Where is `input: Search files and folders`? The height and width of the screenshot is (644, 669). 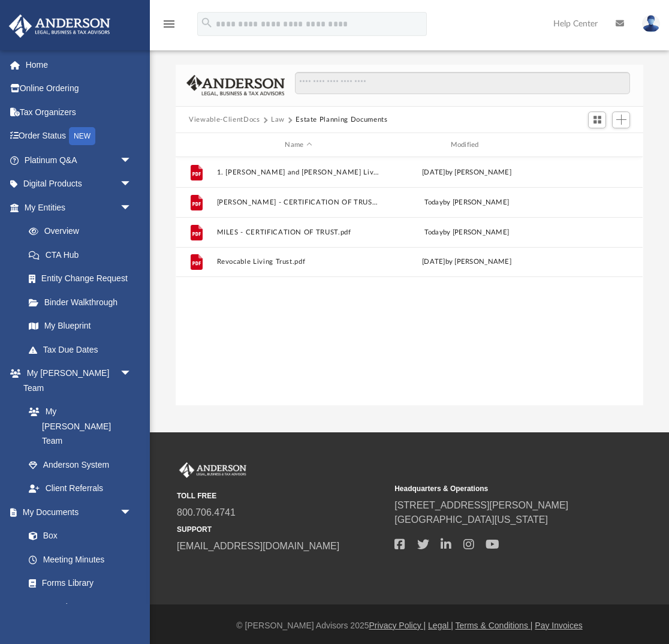 input: Search files and folders is located at coordinates (462, 83).